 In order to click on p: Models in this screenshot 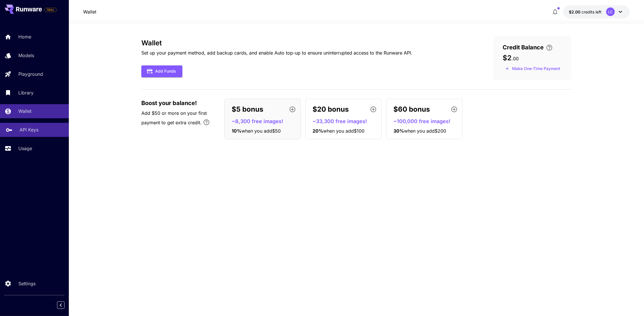, I will do `click(26, 56)`.